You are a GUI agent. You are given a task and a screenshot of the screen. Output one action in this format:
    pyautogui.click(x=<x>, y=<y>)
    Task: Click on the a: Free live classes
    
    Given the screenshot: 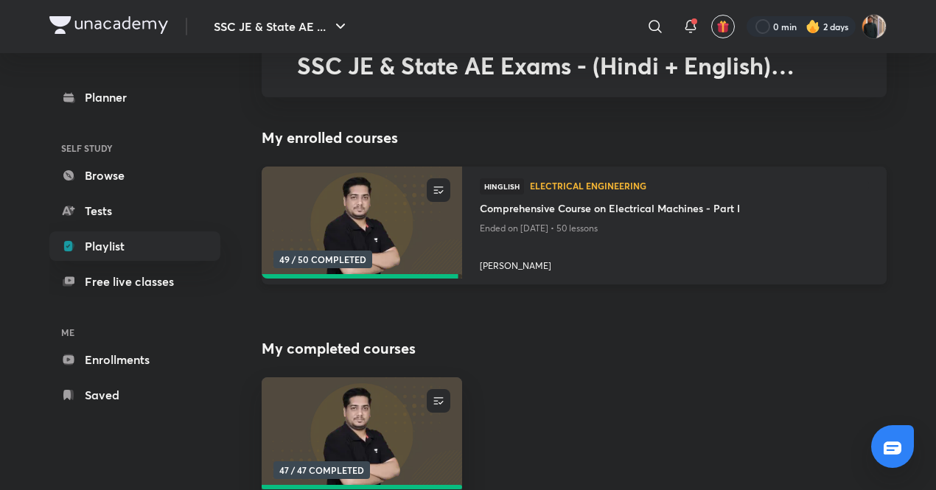 What is the action you would take?
    pyautogui.click(x=135, y=282)
    